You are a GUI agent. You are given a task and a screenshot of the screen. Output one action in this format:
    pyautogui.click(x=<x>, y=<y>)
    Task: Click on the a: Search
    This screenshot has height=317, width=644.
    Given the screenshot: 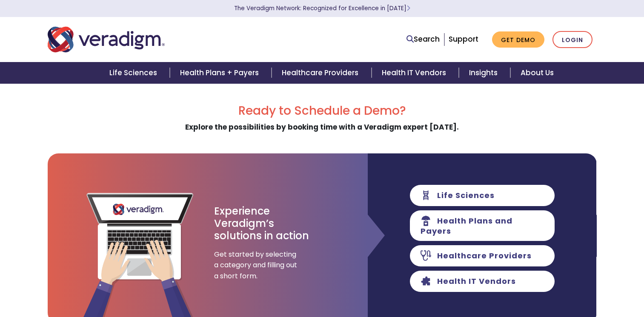 What is the action you would take?
    pyautogui.click(x=423, y=39)
    